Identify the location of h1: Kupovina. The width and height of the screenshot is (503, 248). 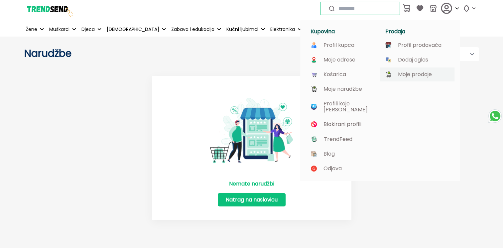
(344, 32).